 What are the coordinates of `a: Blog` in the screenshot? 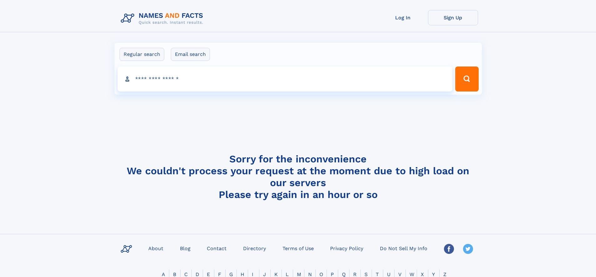 It's located at (185, 248).